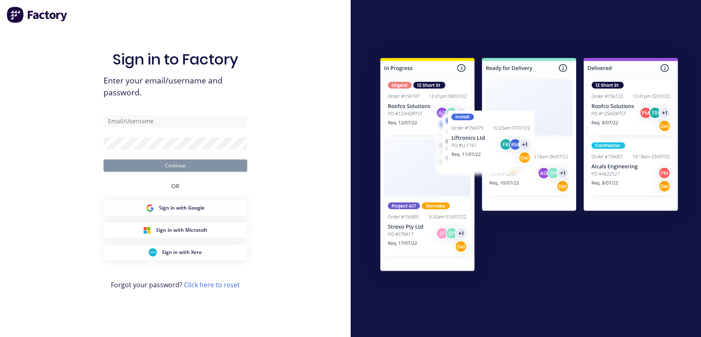  Describe the element at coordinates (212, 285) in the screenshot. I see `a: Click here to reset` at that location.